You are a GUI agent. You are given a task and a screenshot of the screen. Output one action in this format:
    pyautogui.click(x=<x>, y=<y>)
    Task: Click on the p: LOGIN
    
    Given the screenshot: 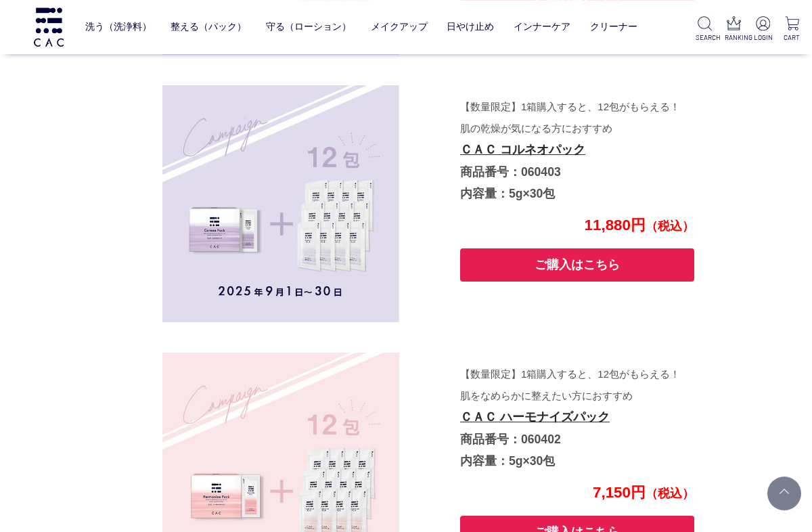 What is the action you would take?
    pyautogui.click(x=762, y=37)
    